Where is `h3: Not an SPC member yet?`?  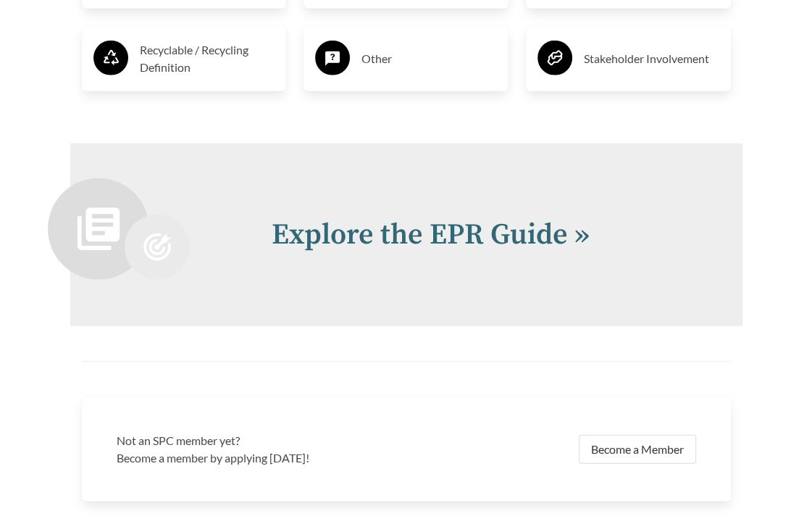
h3: Not an SPC member yet? is located at coordinates (257, 441).